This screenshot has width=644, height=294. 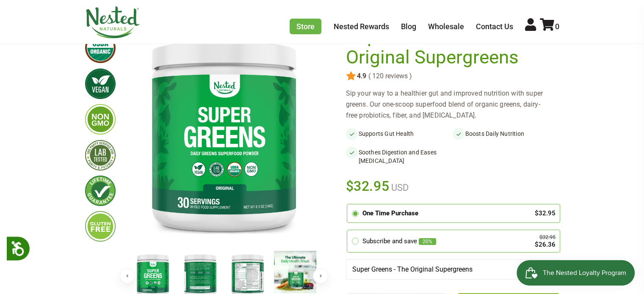 What do you see at coordinates (101, 120) in the screenshot?
I see `img: gmofree` at bounding box center [101, 120].